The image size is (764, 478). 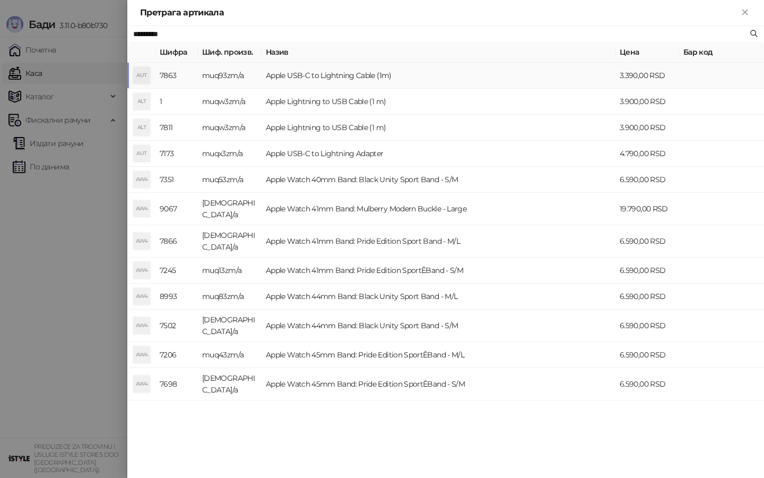 What do you see at coordinates (438, 270) in the screenshot?
I see `td: Apple Watch 41mm Band: Pride Edition SportÊBand - S/M` at bounding box center [438, 270].